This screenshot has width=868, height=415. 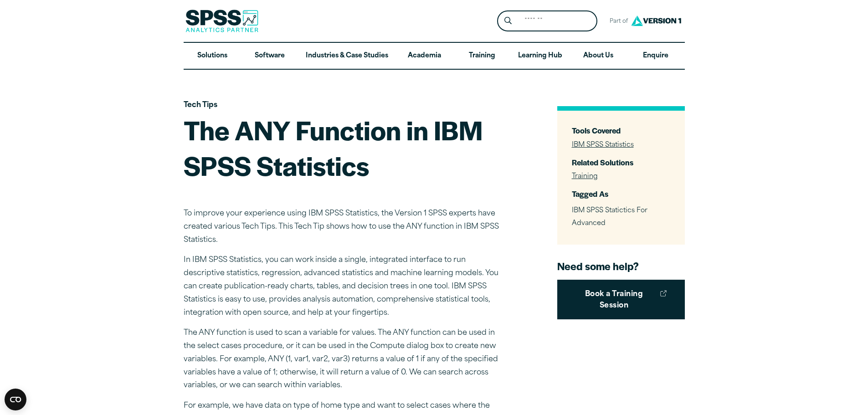 What do you see at coordinates (508, 21) in the screenshot?
I see `svg: Search magnifying glass icon` at bounding box center [508, 21].